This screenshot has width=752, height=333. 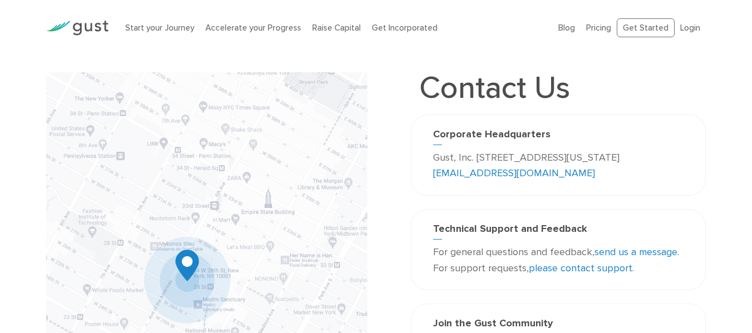 What do you see at coordinates (494, 88) in the screenshot?
I see `h1: Contact Us` at bounding box center [494, 88].